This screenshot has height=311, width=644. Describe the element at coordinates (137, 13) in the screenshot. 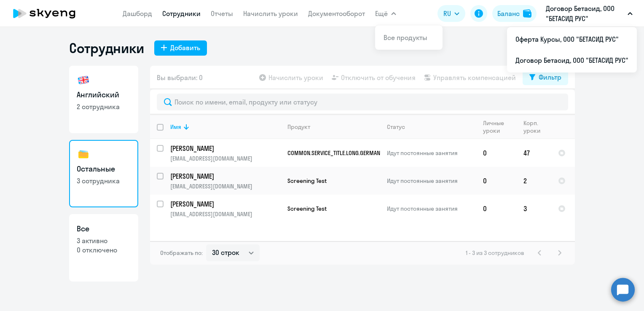

I see `a: Дашборд` at that location.